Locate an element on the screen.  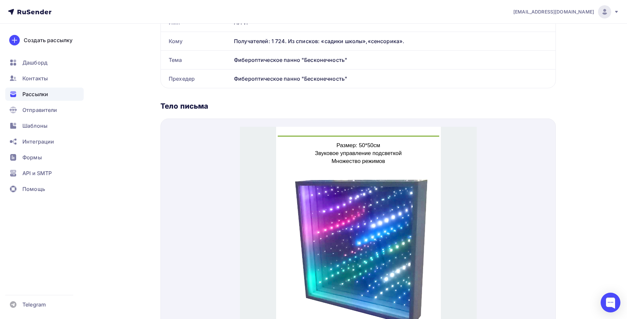
div: Кому is located at coordinates (196, 41).